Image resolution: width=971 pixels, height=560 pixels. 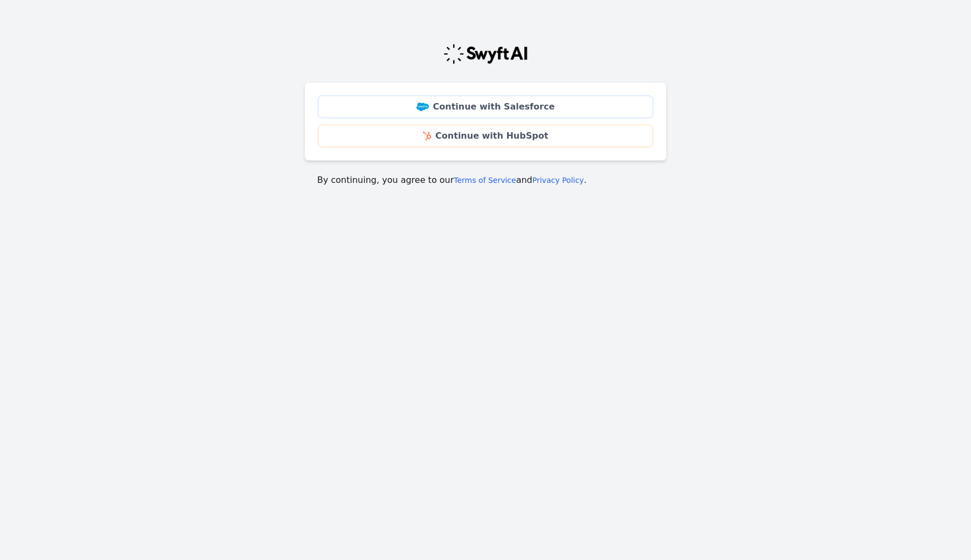 I want to click on a: Terms of Service, so click(x=485, y=180).